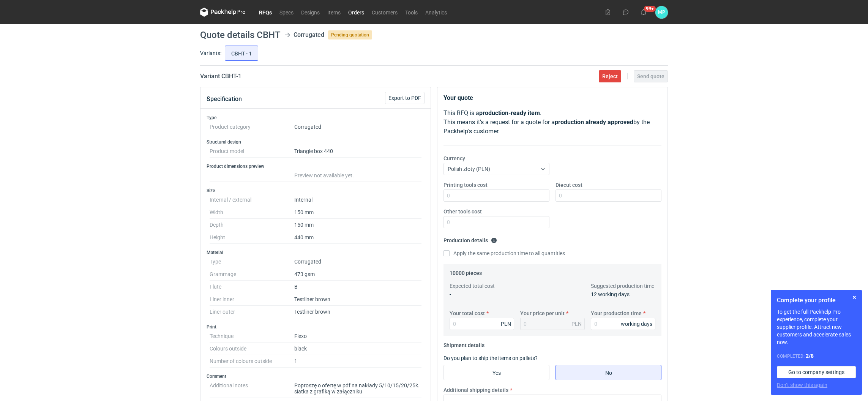  I want to click on h1: Complete your profile, so click(817, 300).